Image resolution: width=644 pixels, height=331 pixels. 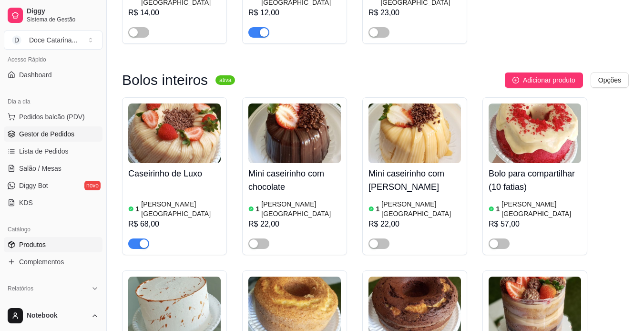 I want to click on span: KDS, so click(x=26, y=203).